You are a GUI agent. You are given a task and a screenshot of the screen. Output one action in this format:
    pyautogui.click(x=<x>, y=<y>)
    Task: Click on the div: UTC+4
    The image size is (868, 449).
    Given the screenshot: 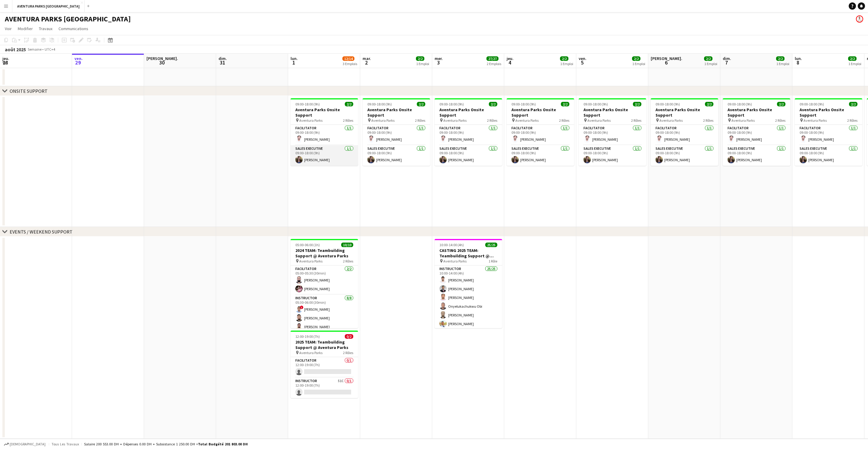 What is the action you would take?
    pyautogui.click(x=50, y=49)
    